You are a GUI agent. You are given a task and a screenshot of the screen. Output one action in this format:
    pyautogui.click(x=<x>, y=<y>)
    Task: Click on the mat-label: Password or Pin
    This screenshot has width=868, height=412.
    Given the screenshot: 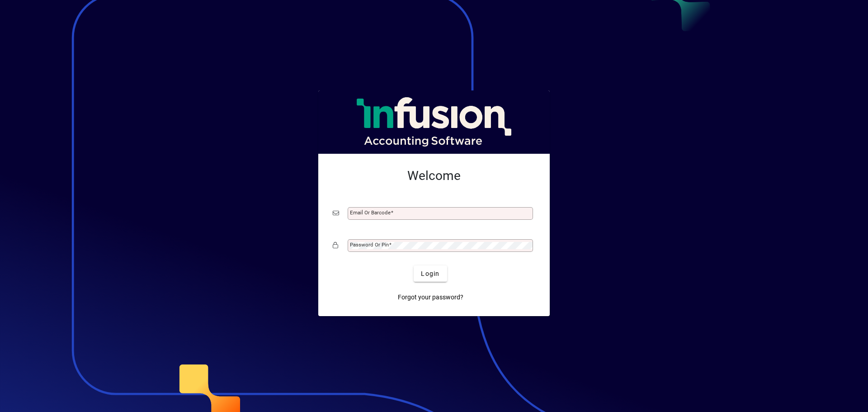 What is the action you would take?
    pyautogui.click(x=369, y=245)
    